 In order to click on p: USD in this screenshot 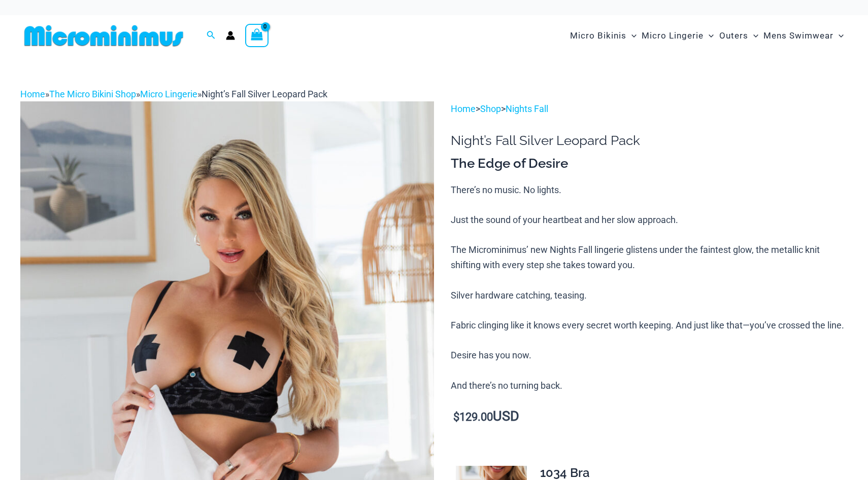, I will do `click(649, 416)`.